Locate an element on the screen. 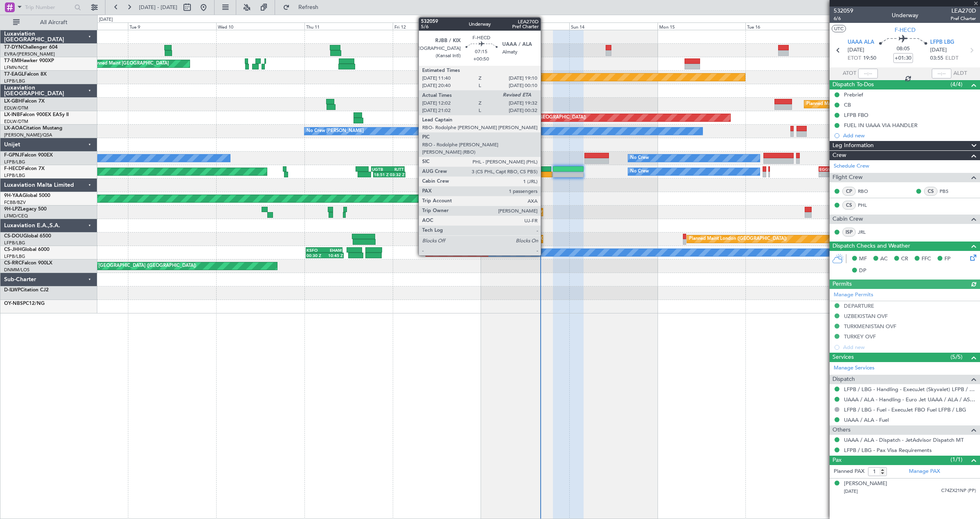 This screenshot has height=519, width=980. span: ETOT is located at coordinates (855, 58).